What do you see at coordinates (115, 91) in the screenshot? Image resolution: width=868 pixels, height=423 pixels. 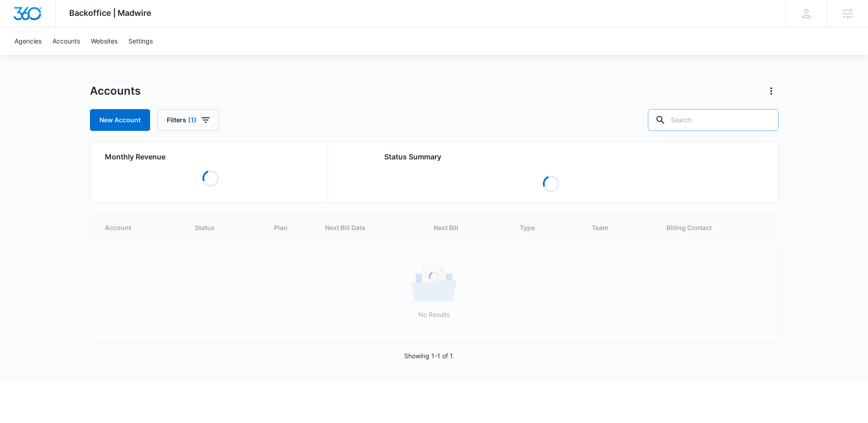 I see `h1: Accounts` at bounding box center [115, 91].